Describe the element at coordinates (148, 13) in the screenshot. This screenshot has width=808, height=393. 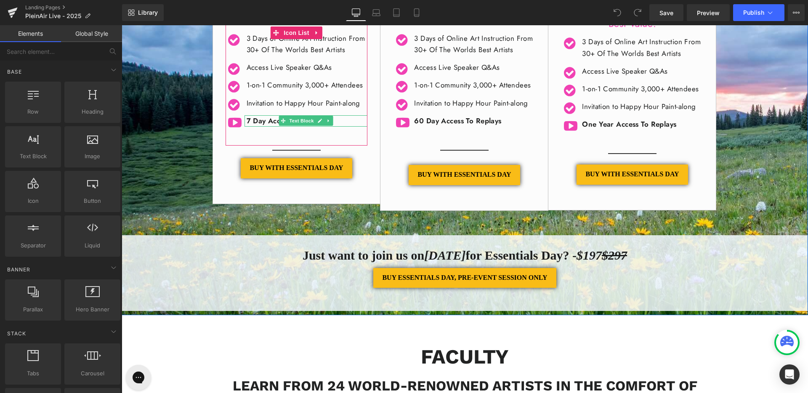
I see `span: Library` at that location.